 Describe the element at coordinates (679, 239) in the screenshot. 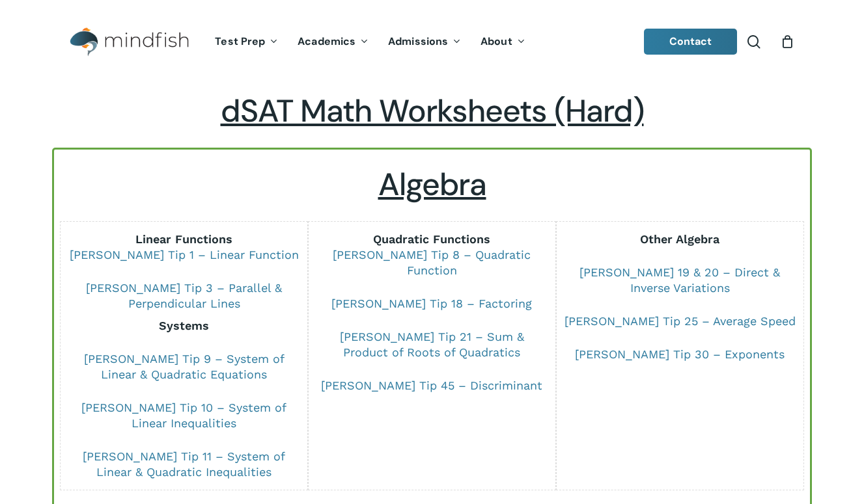

I see `b: Other Algebra` at that location.